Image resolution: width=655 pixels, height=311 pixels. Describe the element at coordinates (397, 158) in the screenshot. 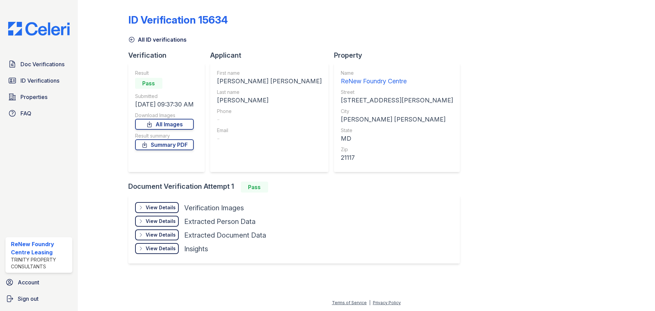

I see `div: 21117` at that location.